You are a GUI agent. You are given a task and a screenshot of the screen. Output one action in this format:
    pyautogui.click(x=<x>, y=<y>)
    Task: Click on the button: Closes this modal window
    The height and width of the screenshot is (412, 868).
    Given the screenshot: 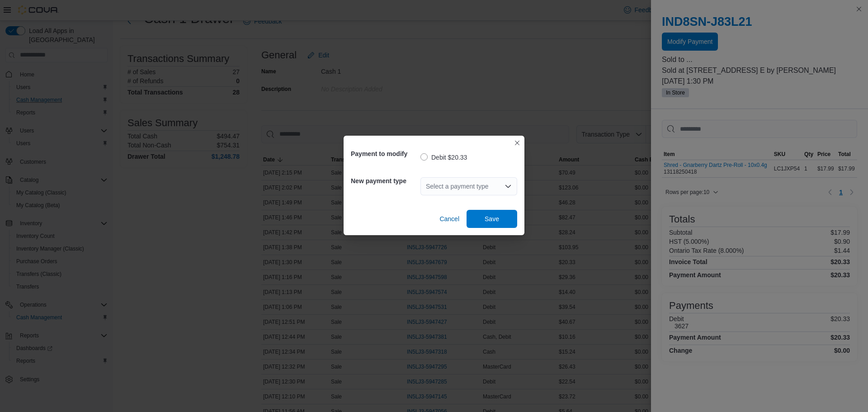 What is the action you would take?
    pyautogui.click(x=517, y=143)
    